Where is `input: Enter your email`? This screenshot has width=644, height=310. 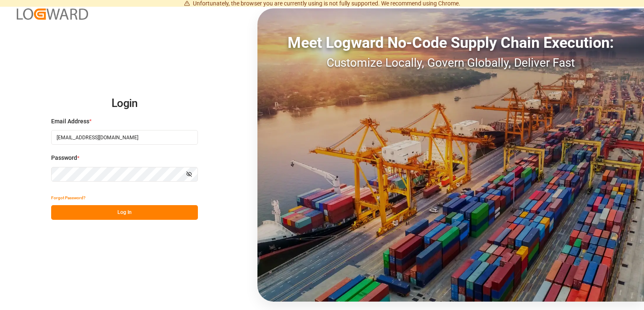 input: Enter your email is located at coordinates (124, 137).